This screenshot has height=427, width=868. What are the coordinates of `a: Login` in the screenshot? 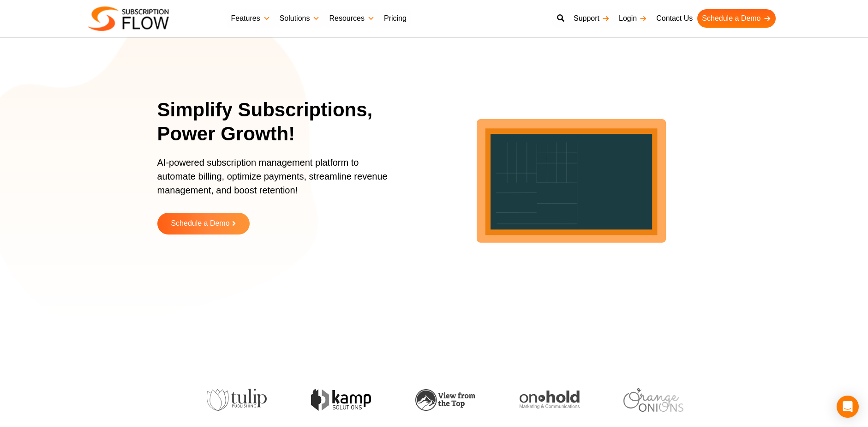 It's located at (632, 18).